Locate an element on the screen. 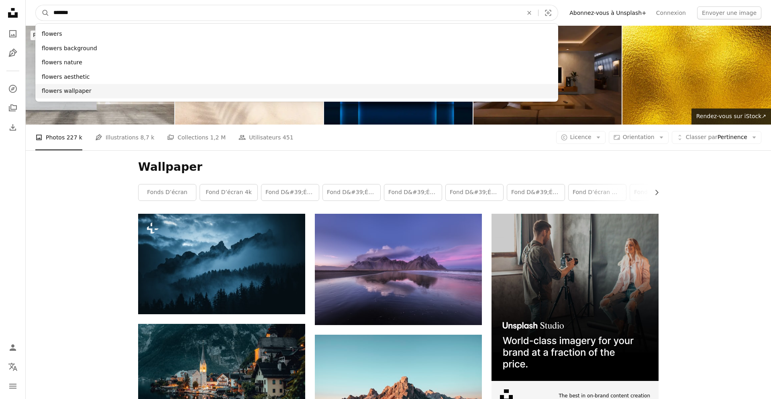 This screenshot has width=771, height=399. span: Pertinence is located at coordinates (716, 137).